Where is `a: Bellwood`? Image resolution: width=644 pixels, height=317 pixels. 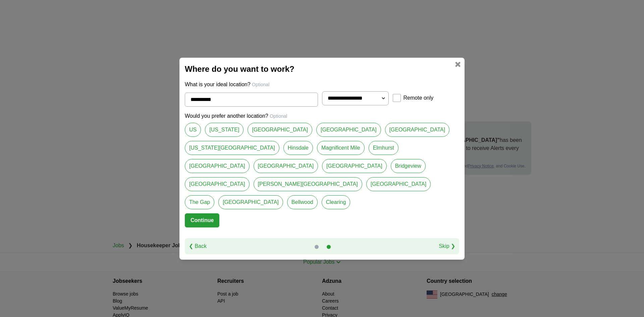
a: Bellwood is located at coordinates (302, 202).